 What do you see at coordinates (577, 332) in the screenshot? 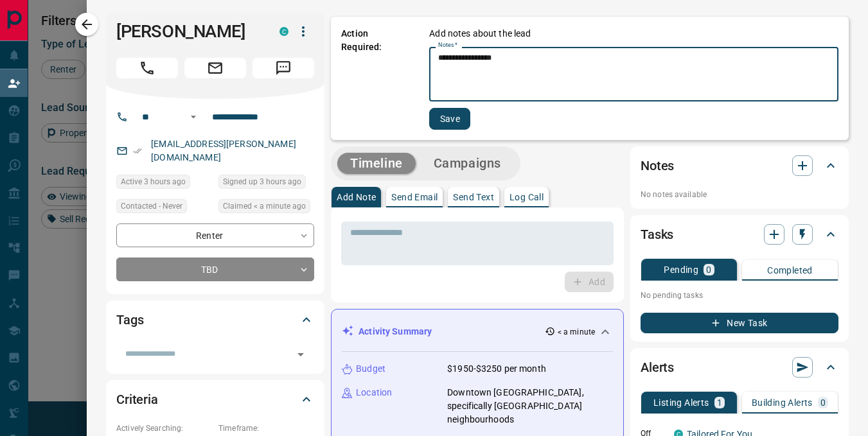
I see `p: < a minute` at bounding box center [577, 332].